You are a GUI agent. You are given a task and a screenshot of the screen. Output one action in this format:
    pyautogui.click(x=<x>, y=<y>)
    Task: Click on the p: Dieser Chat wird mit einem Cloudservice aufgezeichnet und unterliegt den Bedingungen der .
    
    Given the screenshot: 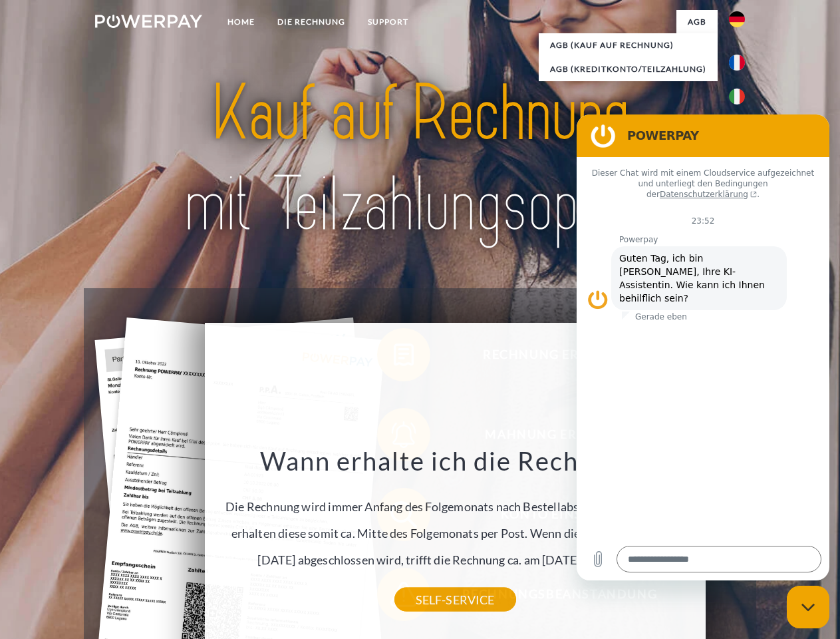 What is the action you would take?
    pyautogui.click(x=126, y=69)
    